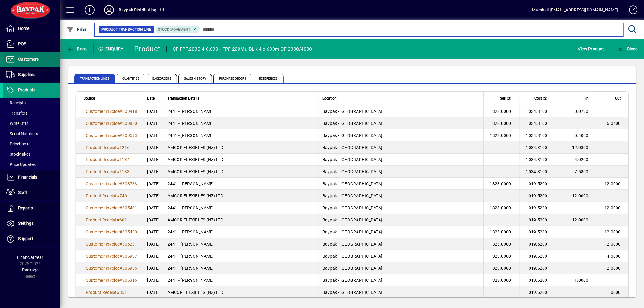 The height and width of the screenshot is (308, 644). I want to click on a: Pricebooks, so click(32, 144).